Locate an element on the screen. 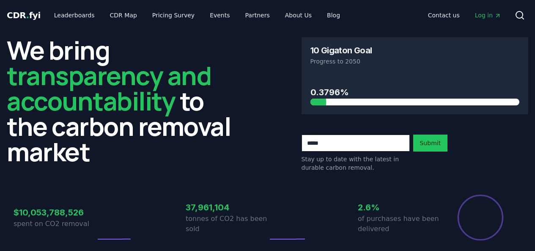 The width and height of the screenshot is (535, 251). h3: 10 Gigaton Goal is located at coordinates (341, 50).